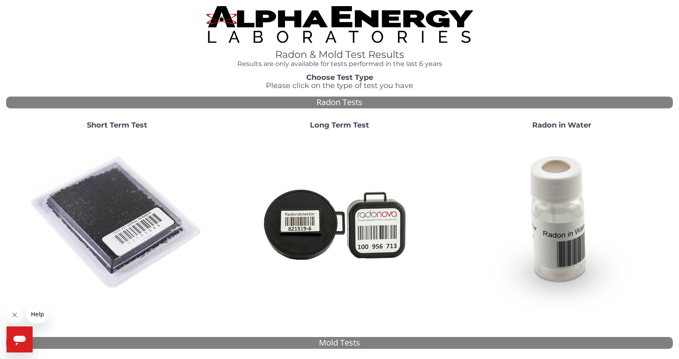 The height and width of the screenshot is (359, 679). What do you see at coordinates (340, 78) in the screenshot?
I see `strong: Choose Test Type` at bounding box center [340, 78].